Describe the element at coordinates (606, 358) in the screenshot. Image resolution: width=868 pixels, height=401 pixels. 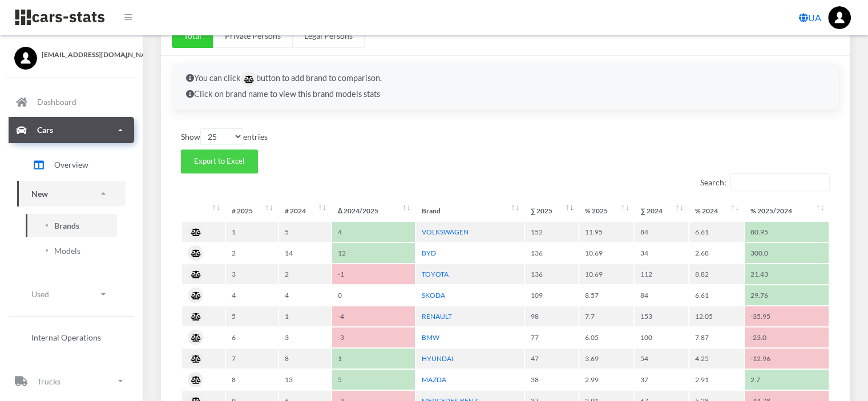
I see `td: 3.69` at that location.